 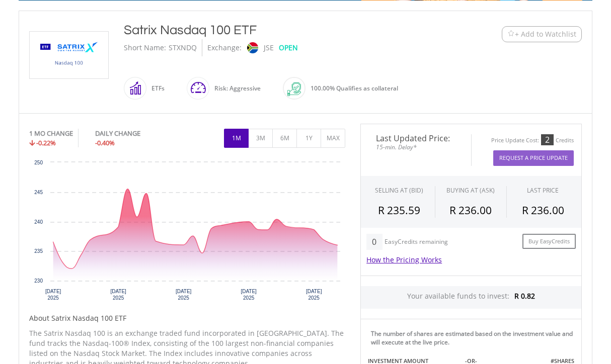 I want to click on button: MAX, so click(x=333, y=139).